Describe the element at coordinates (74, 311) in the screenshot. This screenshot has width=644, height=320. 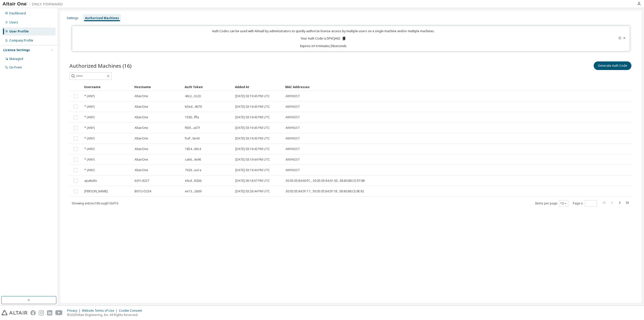
I see `div: Privacy` at that location.